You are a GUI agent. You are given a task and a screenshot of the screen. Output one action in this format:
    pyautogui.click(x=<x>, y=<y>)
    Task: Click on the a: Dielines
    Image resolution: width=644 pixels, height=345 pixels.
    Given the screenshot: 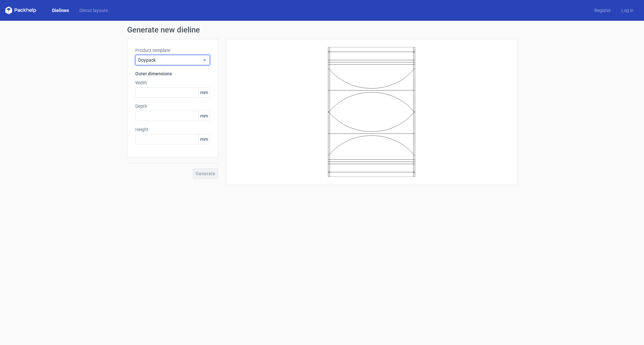 What is the action you would take?
    pyautogui.click(x=60, y=11)
    